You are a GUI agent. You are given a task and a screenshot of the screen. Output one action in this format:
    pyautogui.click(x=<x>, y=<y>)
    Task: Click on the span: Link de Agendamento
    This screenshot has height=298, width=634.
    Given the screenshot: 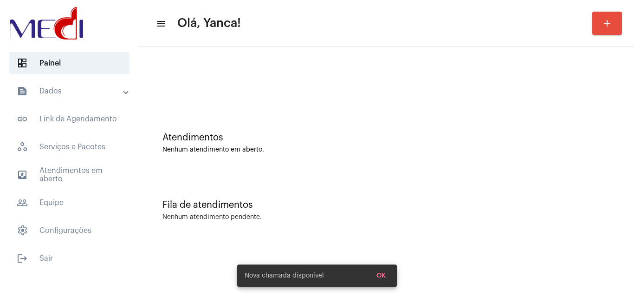 What is the action you would take?
    pyautogui.click(x=69, y=119)
    